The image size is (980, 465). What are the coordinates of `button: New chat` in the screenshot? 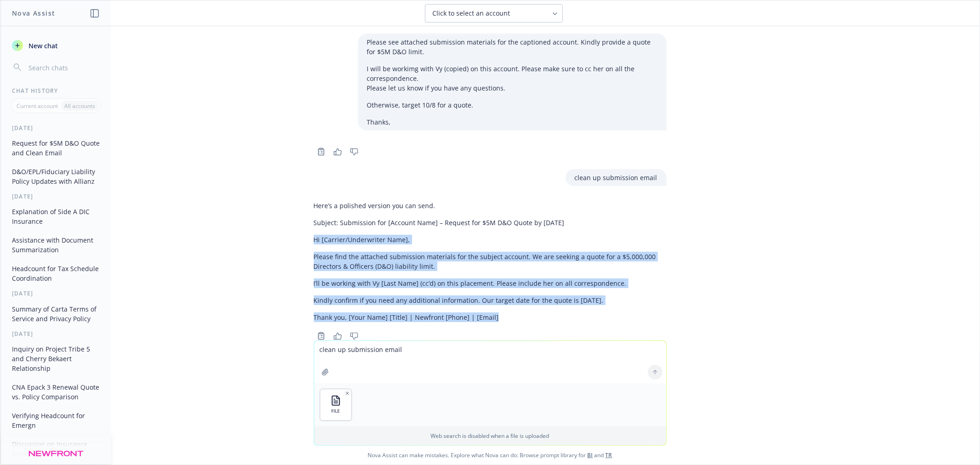 It's located at (55, 45).